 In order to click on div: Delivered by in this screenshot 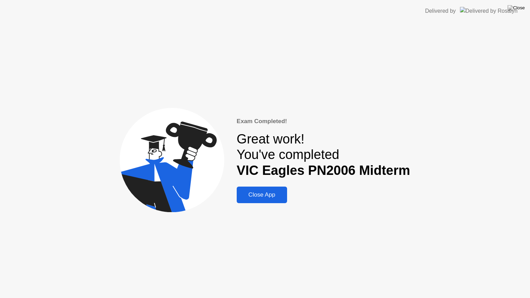, I will do `click(440, 11)`.